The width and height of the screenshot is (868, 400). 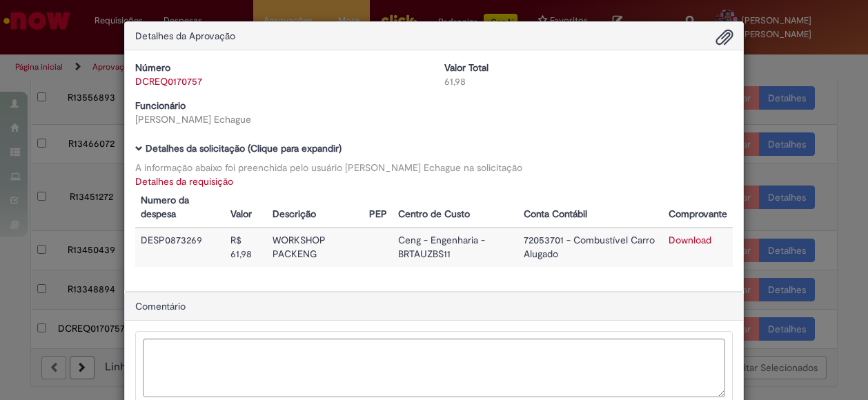 I want to click on b: Detalhes da solicitação (Clique para expandir), so click(x=244, y=148).